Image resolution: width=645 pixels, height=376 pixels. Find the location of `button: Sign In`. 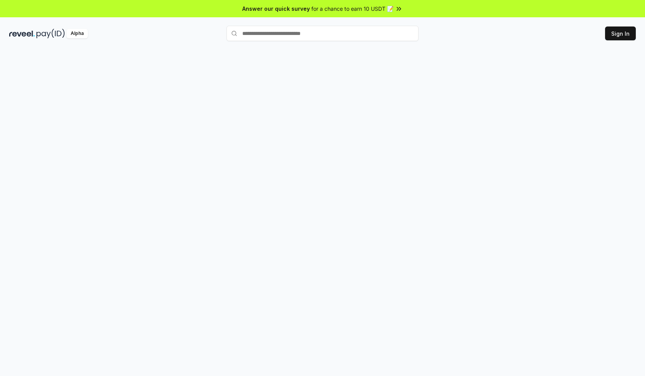

button: Sign In is located at coordinates (621, 33).